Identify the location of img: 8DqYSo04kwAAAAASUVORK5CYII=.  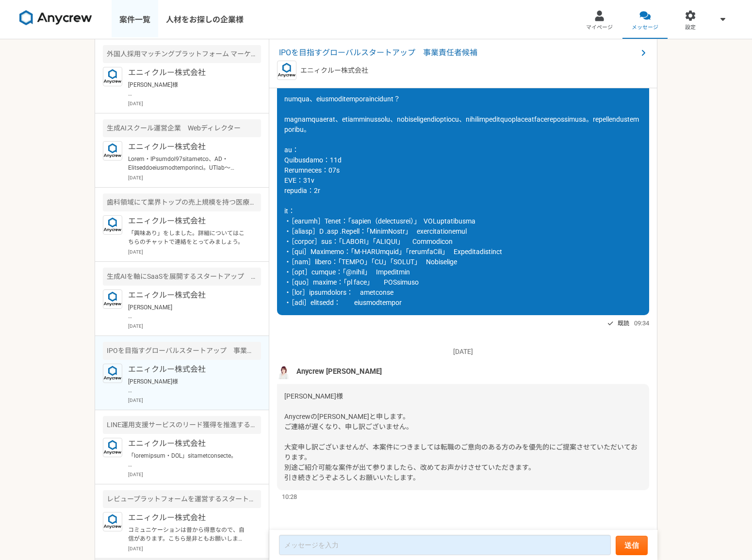
(56, 18).